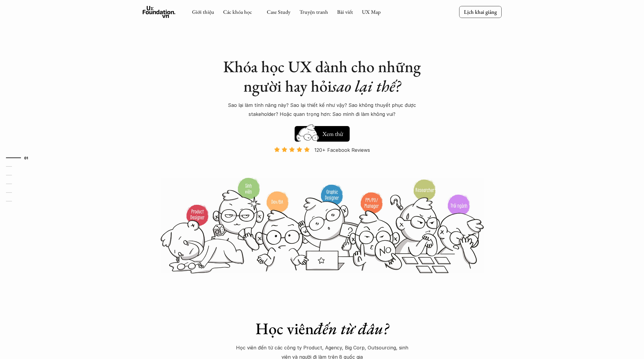 The height and width of the screenshot is (359, 644). Describe the element at coordinates (278, 12) in the screenshot. I see `a: Case Study` at that location.